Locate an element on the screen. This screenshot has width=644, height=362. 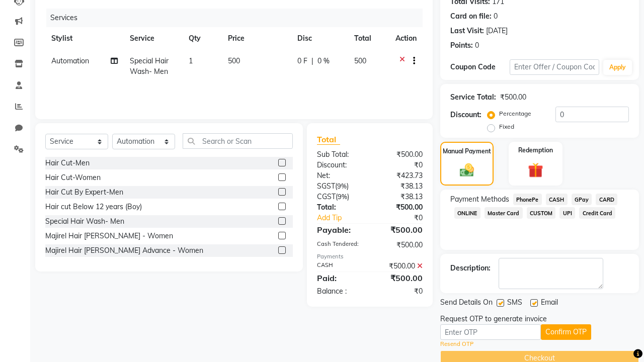
span: CGST is located at coordinates (326, 197).